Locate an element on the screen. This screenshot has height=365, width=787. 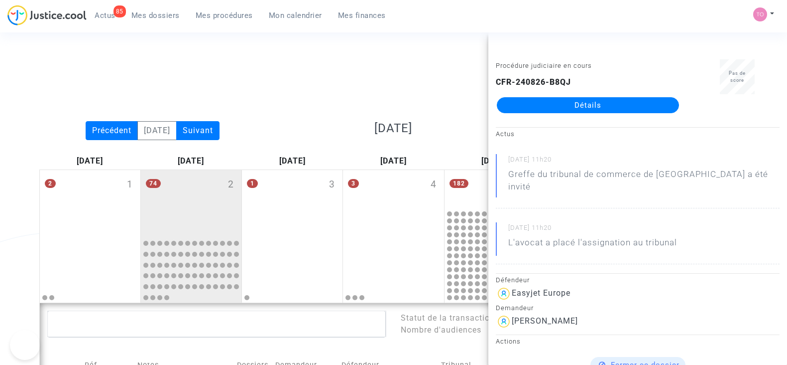
div: Suivant is located at coordinates (198, 130).